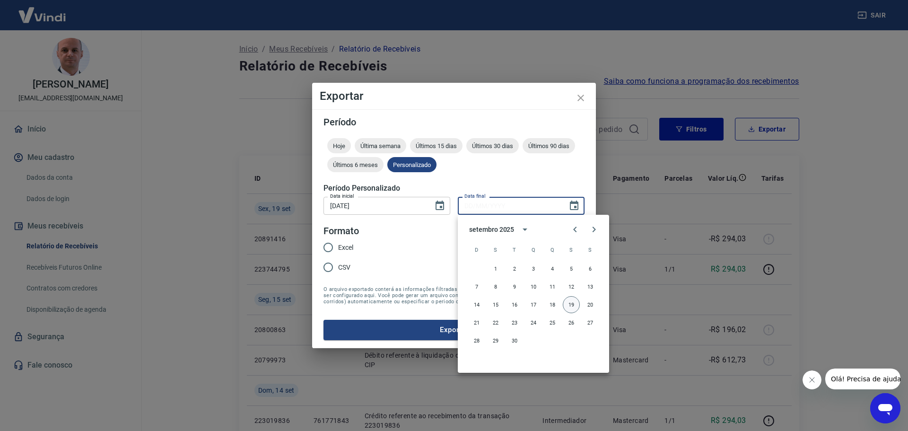 This screenshot has width=908, height=431. What do you see at coordinates (571, 304) in the screenshot?
I see `button: 19` at bounding box center [571, 304].